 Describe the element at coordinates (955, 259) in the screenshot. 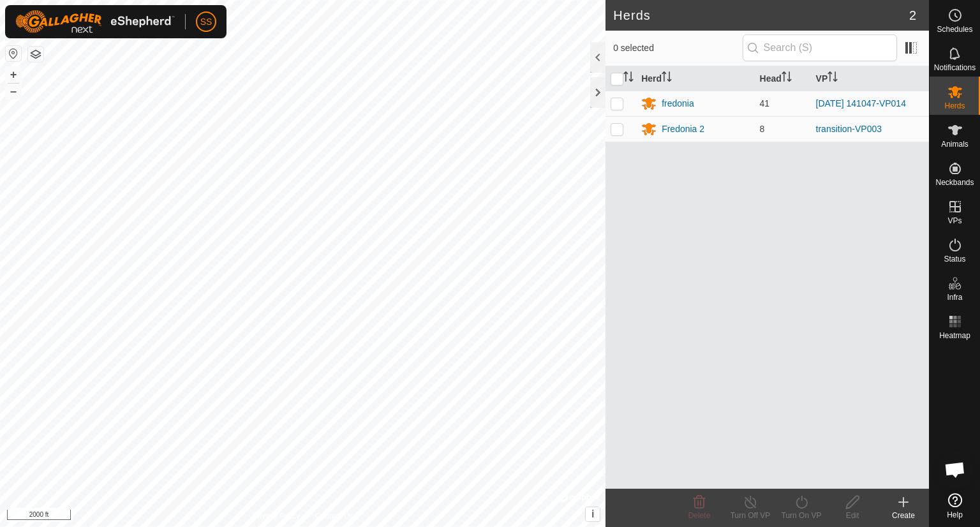

I see `span: Status` at that location.